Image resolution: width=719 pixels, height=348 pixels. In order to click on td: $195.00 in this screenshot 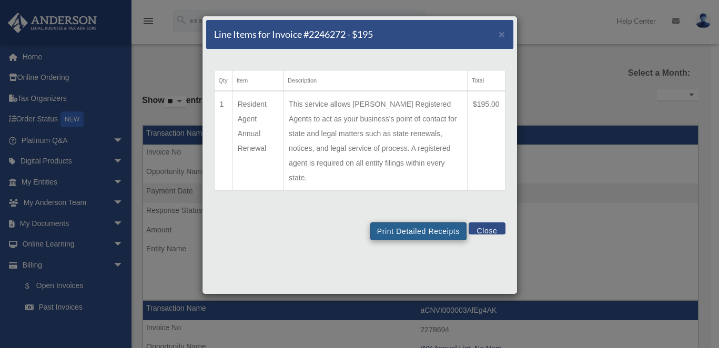, I will do `click(486, 141)`.